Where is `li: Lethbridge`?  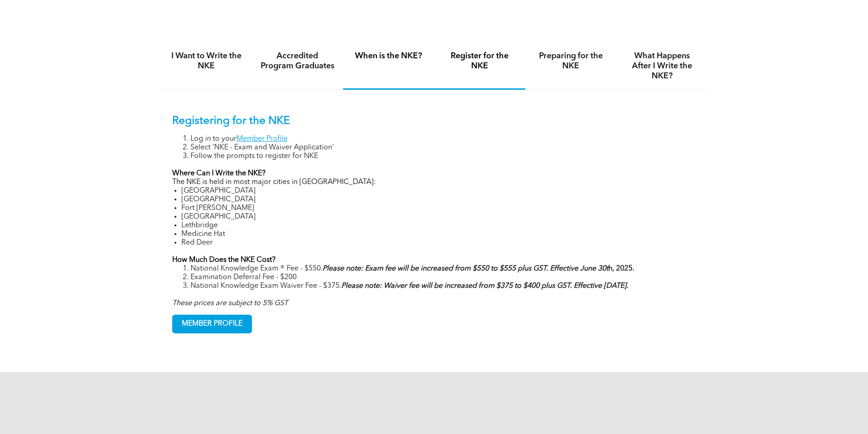 li: Lethbridge is located at coordinates (439, 225).